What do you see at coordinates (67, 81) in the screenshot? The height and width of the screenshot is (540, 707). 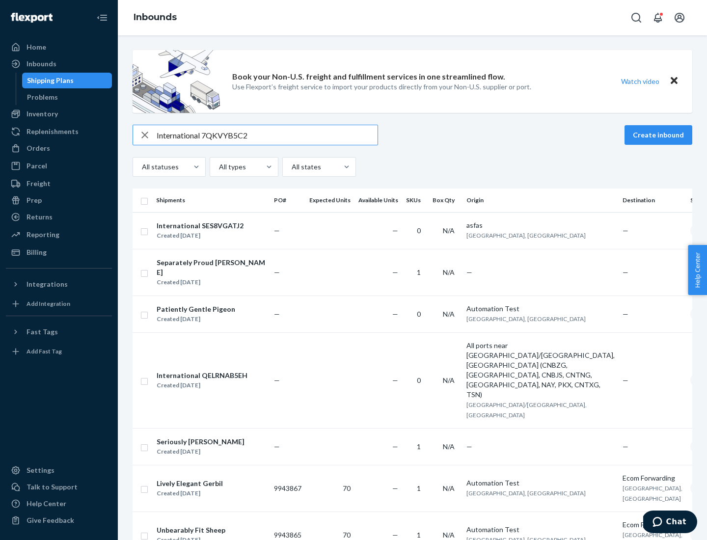 I see `a: Shipping Plans` at bounding box center [67, 81].